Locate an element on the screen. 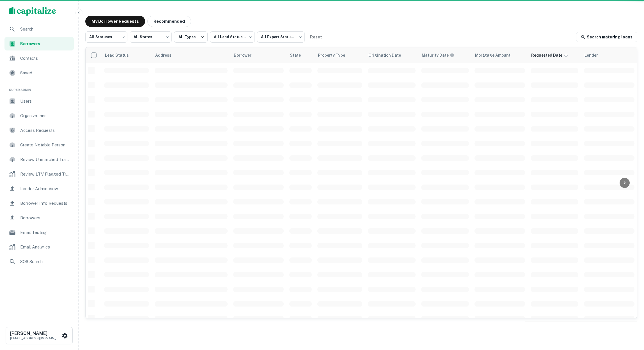  a: SOS Search is located at coordinates (39, 262).